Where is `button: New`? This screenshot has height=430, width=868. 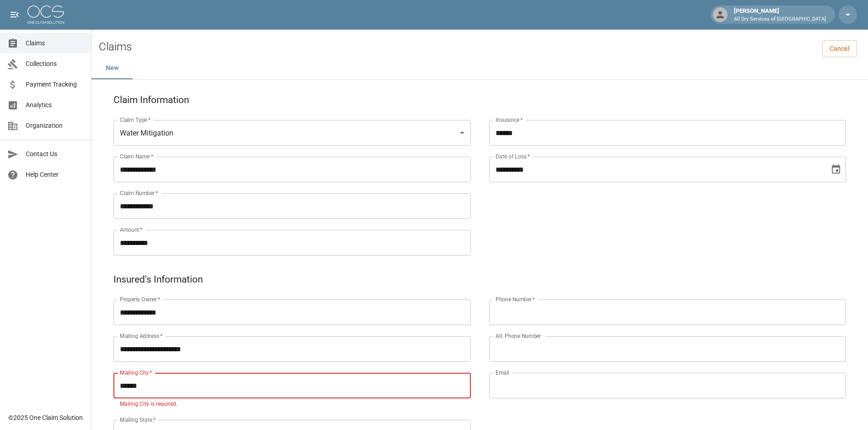 button: New is located at coordinates (112, 68).